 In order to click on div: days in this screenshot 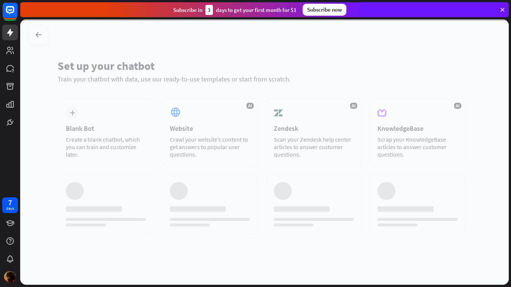, I will do `click(10, 209)`.